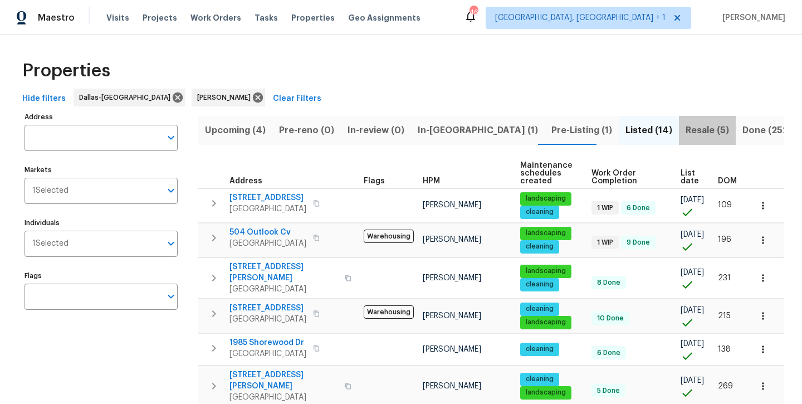 The image size is (802, 404). What do you see at coordinates (727, 181) in the screenshot?
I see `span: DOM` at bounding box center [727, 181].